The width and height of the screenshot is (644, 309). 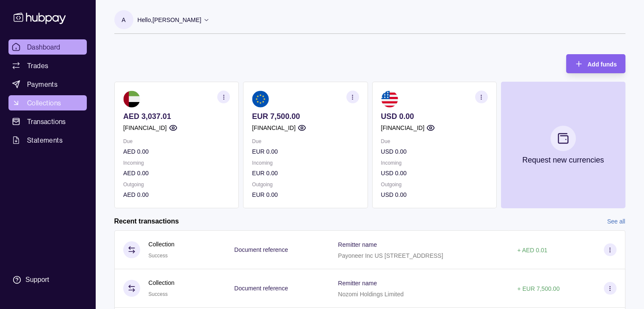 I want to click on h2: Recent transactions, so click(x=147, y=222).